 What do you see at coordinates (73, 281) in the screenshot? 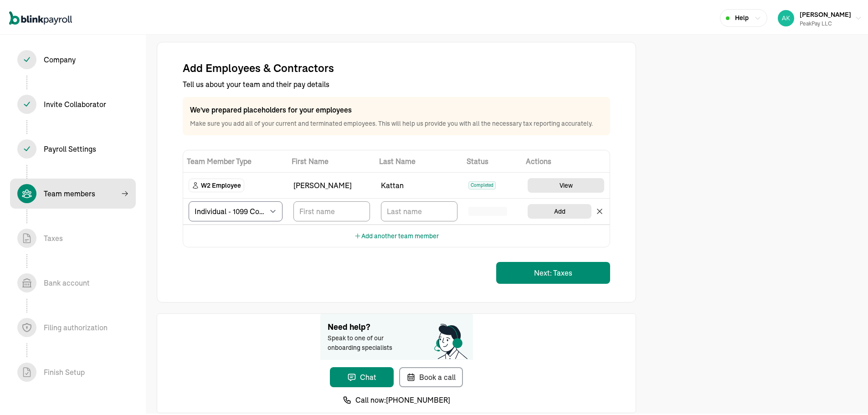
I see `span: Bank account` at bounding box center [73, 281].